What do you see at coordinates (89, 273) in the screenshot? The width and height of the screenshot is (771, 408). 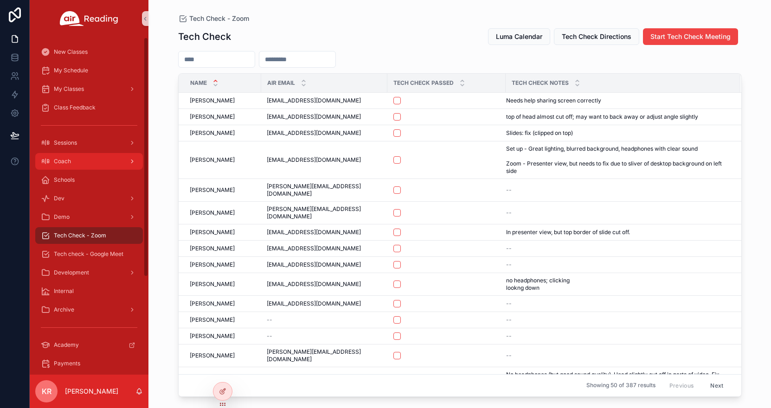 I see `a: Development` at bounding box center [89, 273].